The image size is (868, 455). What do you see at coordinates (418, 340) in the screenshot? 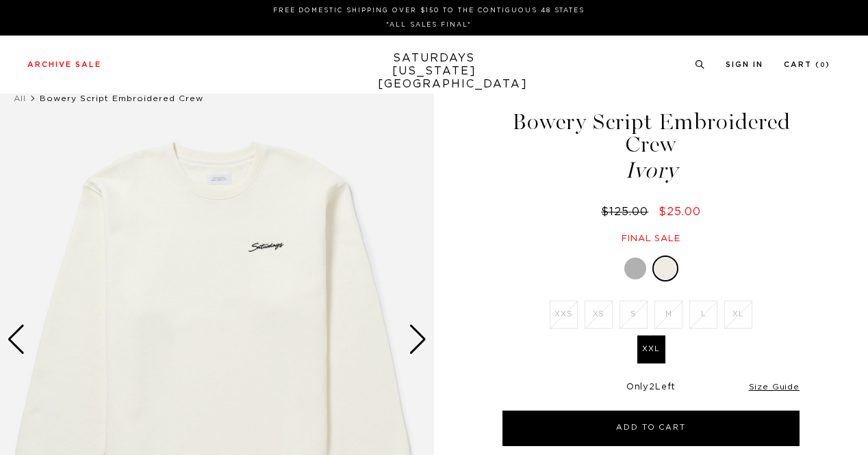
I see `div: Next slide` at bounding box center [418, 340].